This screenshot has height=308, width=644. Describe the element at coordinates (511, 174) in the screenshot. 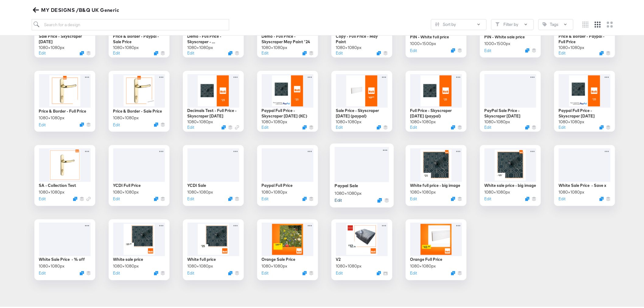

I see `div: White sale price - big image1080×1080pxEditDuplicate` at that location.